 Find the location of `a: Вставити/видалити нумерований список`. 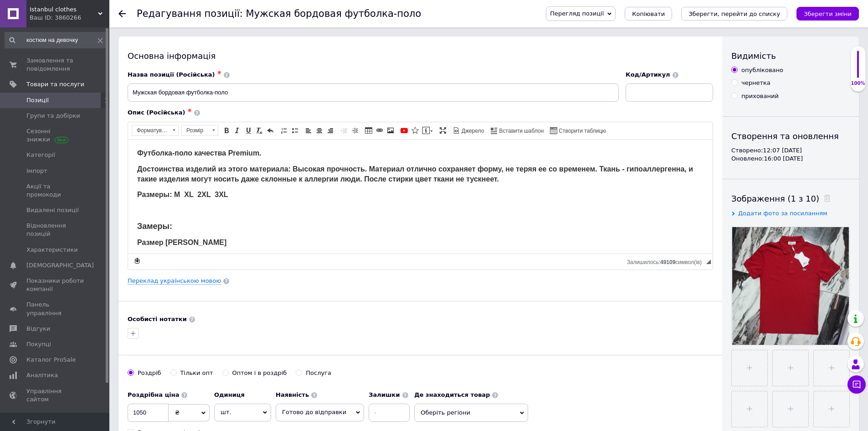

a: Вставити/видалити нумерований список is located at coordinates (284, 130).